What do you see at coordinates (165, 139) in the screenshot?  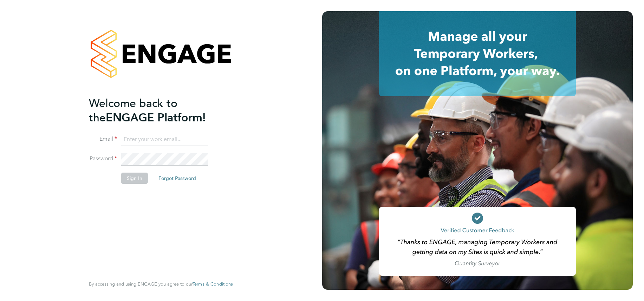 I see `input: Enter your work email...` at bounding box center [165, 139].